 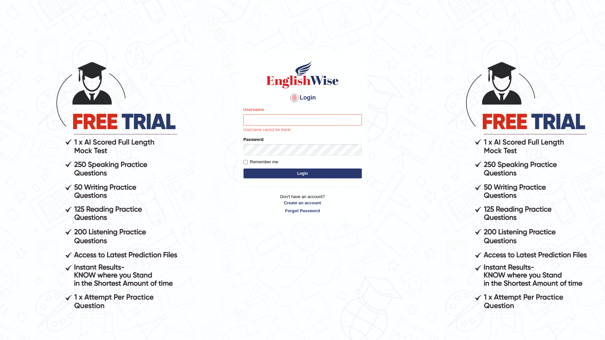 What do you see at coordinates (253, 139) in the screenshot?
I see `label: Password` at bounding box center [253, 139].